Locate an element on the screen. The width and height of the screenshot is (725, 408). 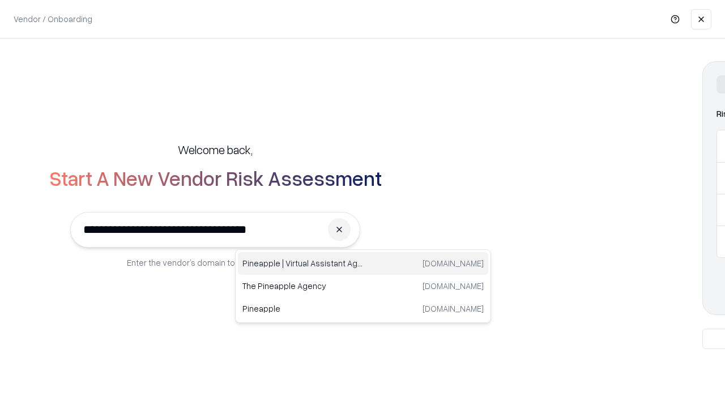
p: Pineapple | Virtual Assistant Agency is located at coordinates (303, 263).